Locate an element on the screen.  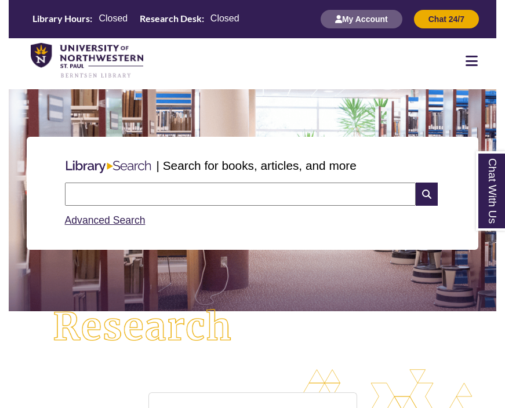
p: | Search for books, articles, and more is located at coordinates (256, 165).